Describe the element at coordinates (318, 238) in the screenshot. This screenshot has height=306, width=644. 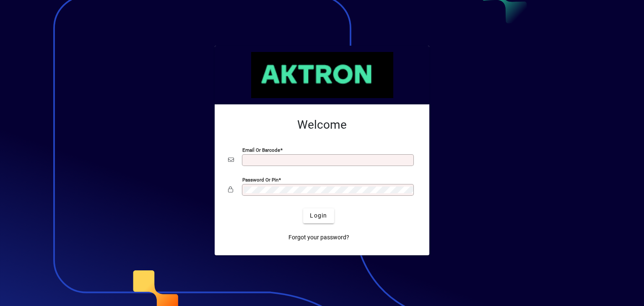
I see `span: Forgot your password?` at that location.